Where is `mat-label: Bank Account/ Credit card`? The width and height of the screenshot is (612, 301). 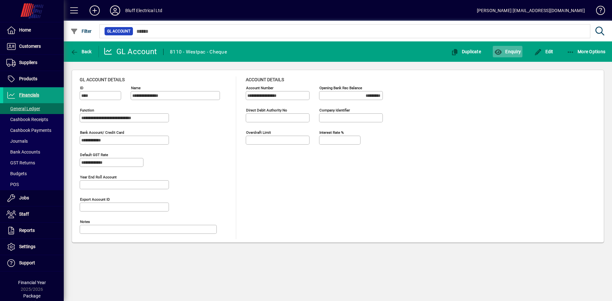 mat-label: Bank Account/ Credit card is located at coordinates (102, 133).